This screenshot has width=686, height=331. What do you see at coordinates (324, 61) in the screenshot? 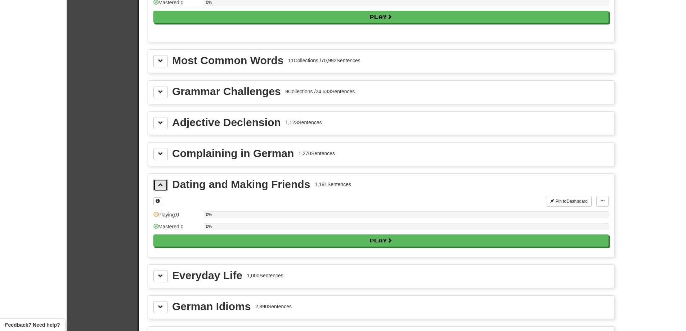
I see `div: 11 Collections / 70,992 Sentences` at bounding box center [324, 61].